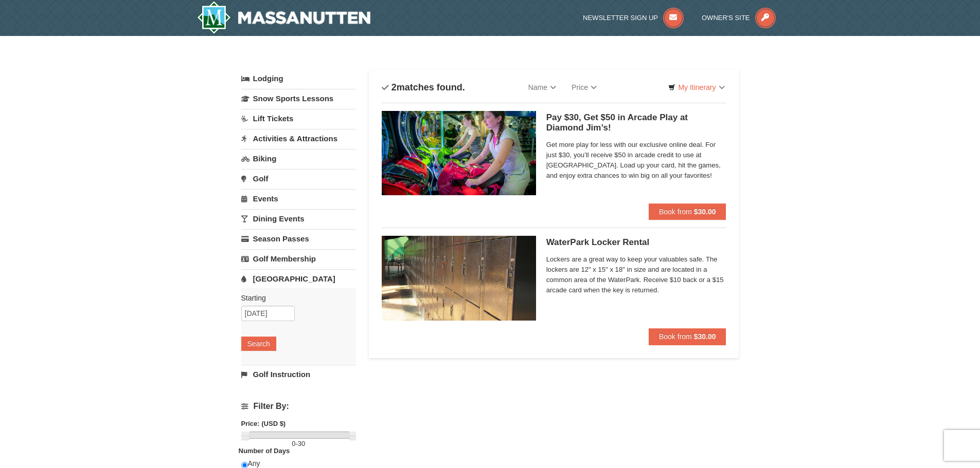  I want to click on a: Golf, so click(298, 178).